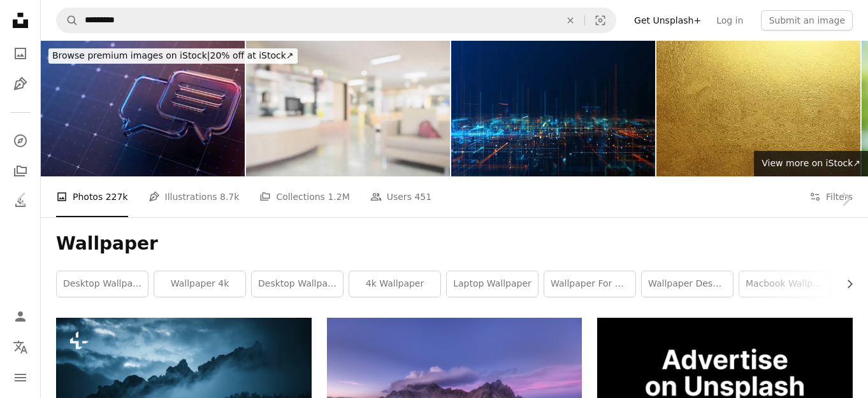  What do you see at coordinates (570, 21) in the screenshot?
I see `button: Clear` at bounding box center [570, 21].